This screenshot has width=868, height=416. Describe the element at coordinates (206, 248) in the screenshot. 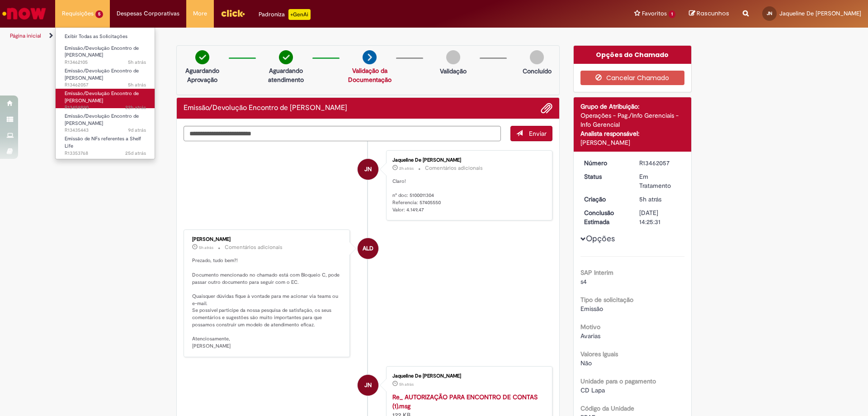

I see `time: 29/08/2025 12:04:20` at that location.